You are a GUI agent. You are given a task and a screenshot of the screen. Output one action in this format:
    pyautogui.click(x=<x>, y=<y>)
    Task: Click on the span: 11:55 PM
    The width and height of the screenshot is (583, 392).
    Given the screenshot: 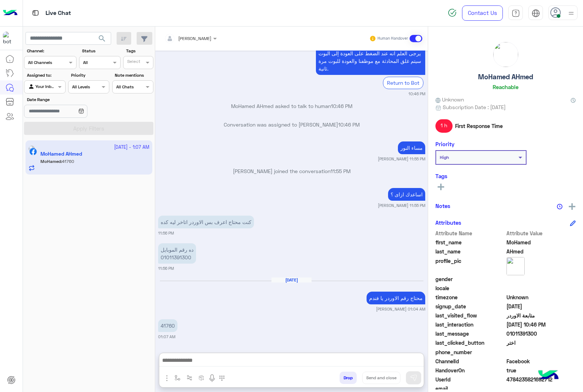 What is the action you would take?
    pyautogui.click(x=340, y=171)
    